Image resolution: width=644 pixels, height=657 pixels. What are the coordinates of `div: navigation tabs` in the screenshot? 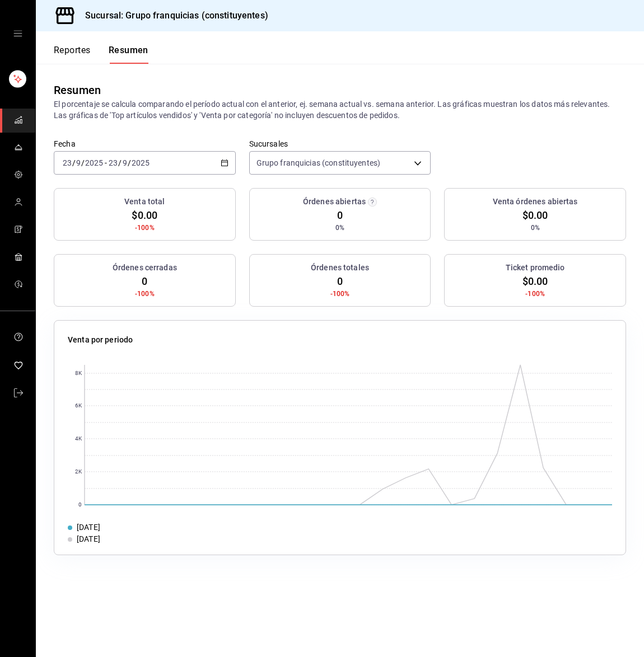 It's located at (101, 55).